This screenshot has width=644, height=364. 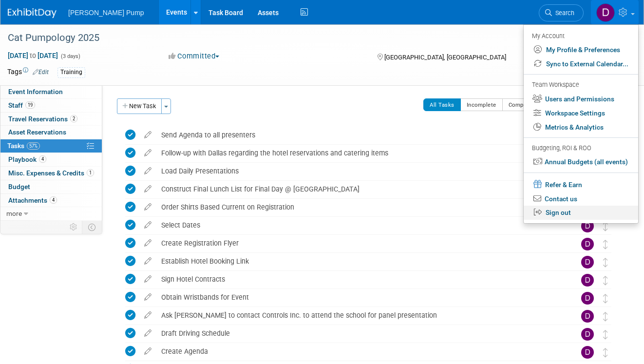 What do you see at coordinates (19, 187) in the screenshot?
I see `span: Budget` at bounding box center [19, 187].